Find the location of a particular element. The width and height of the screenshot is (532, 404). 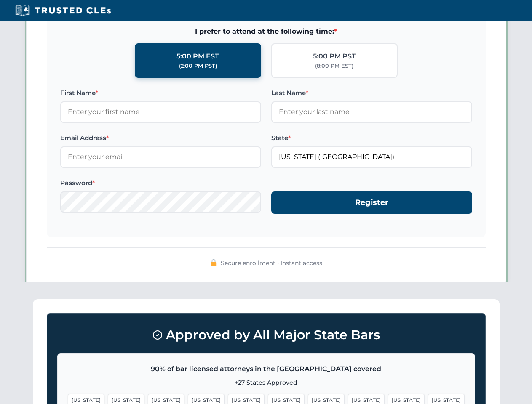

label: State is located at coordinates (372, 138).